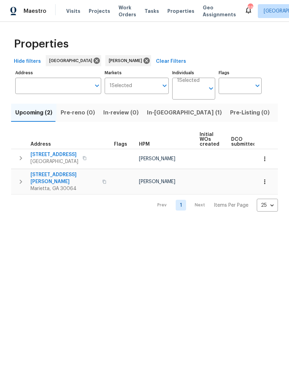 This screenshot has width=289, height=377. Describe the element at coordinates (144, 144) in the screenshot. I see `span: HPM` at that location.